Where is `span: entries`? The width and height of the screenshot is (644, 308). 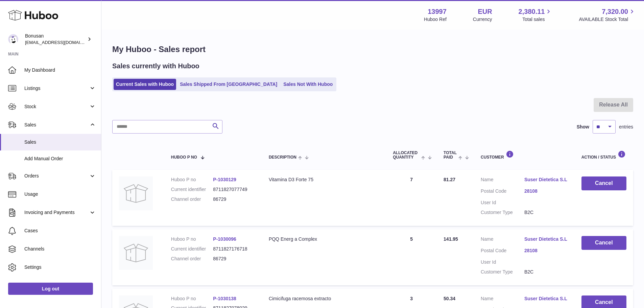
span: entries is located at coordinates (626, 127).